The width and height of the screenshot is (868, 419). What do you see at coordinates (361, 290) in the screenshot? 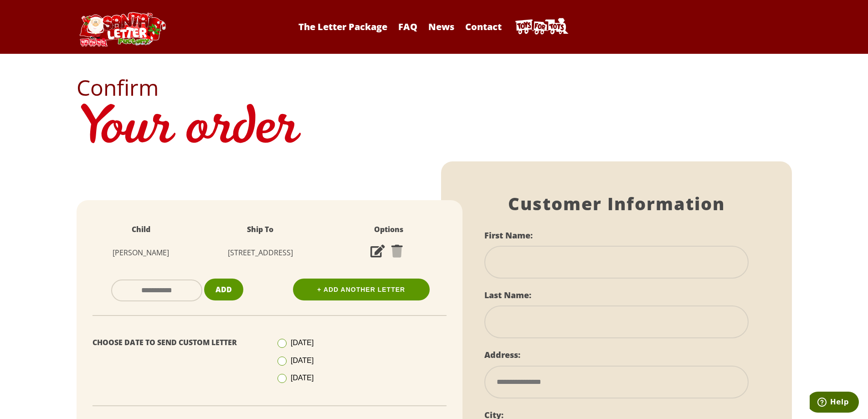
I see `a: + Add Another Letter` at bounding box center [361, 290].